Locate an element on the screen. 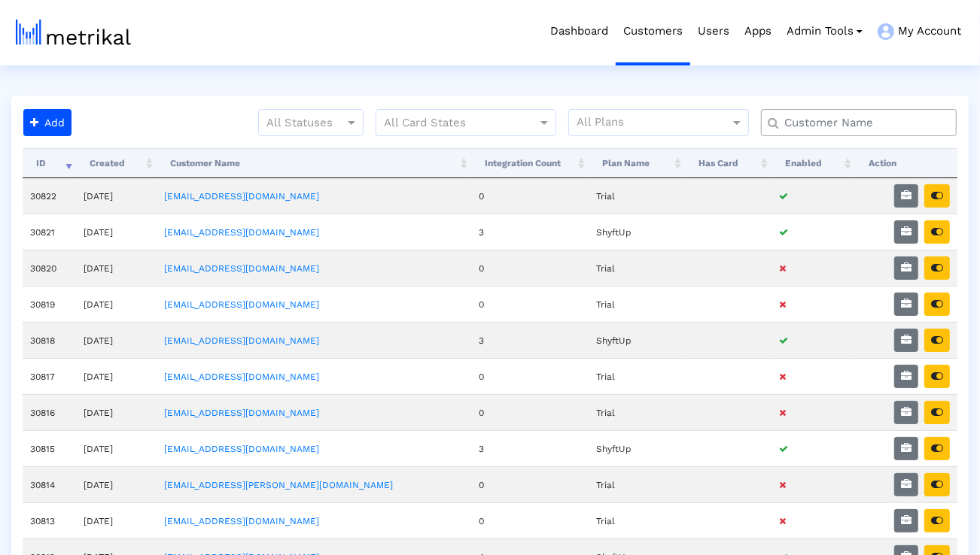  th: Created: activate to sort column ascending is located at coordinates (116, 163).